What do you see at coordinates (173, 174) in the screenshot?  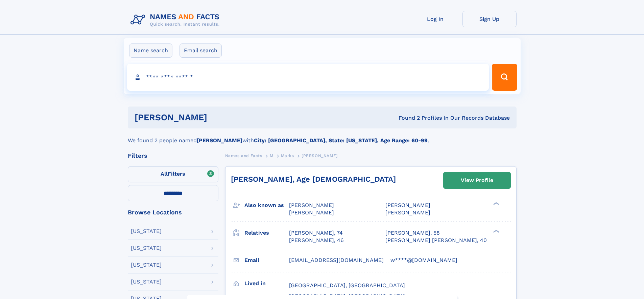 I see `label: Filters` at bounding box center [173, 174].